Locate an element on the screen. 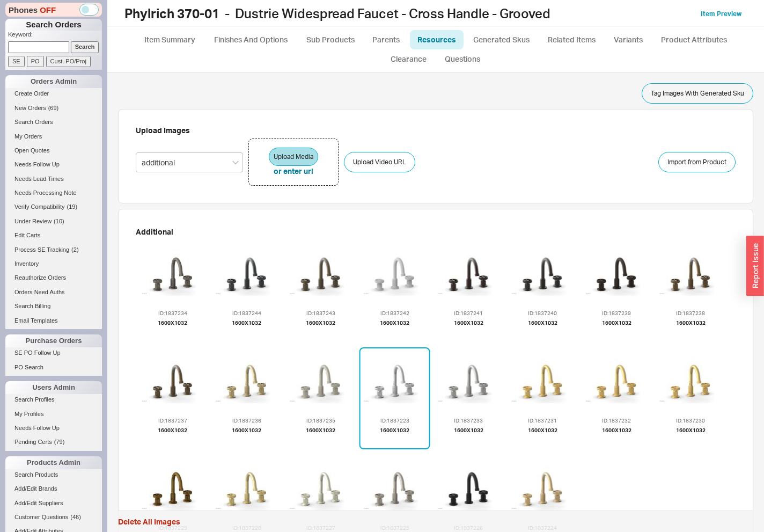  a: Search Profiles is located at coordinates (54, 399).